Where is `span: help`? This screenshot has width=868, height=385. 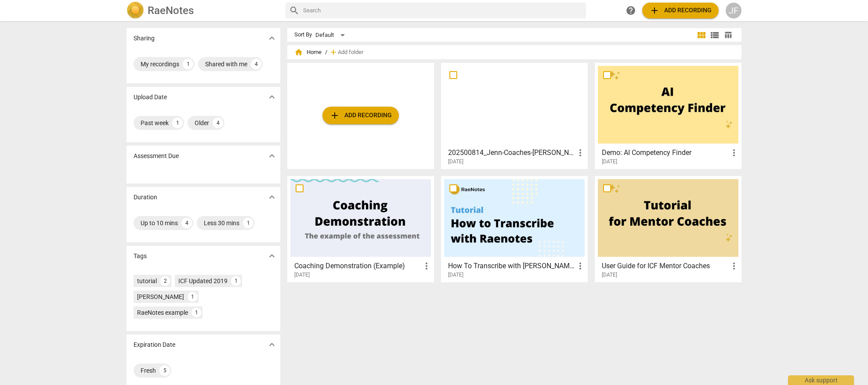 span: help is located at coordinates (631, 11).